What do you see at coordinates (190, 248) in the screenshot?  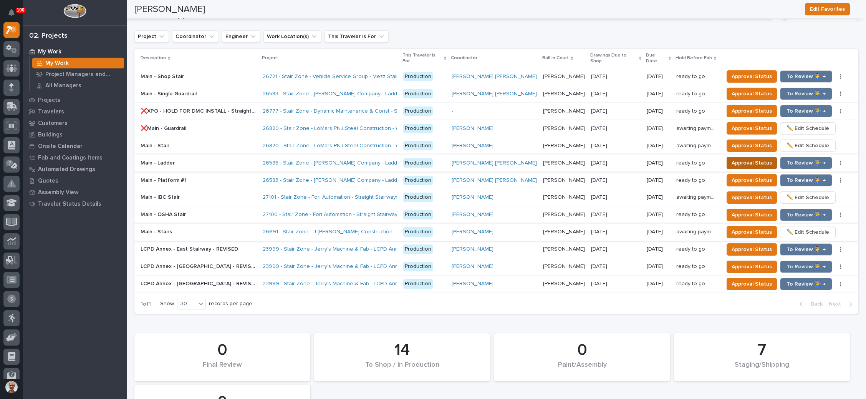 I see `p: LCPD Annex - East Stairway - REVISED` at bounding box center [190, 248].